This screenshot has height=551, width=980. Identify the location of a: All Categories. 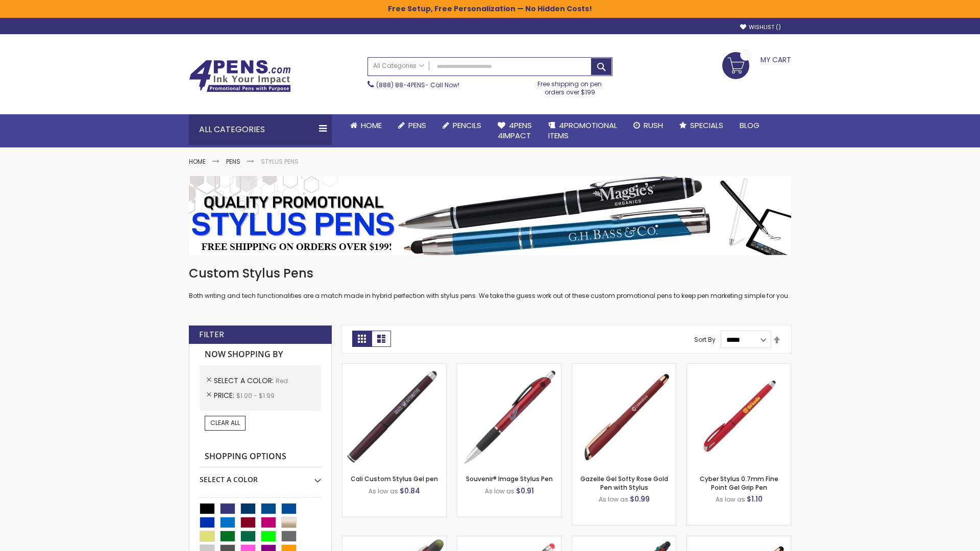
(399, 66).